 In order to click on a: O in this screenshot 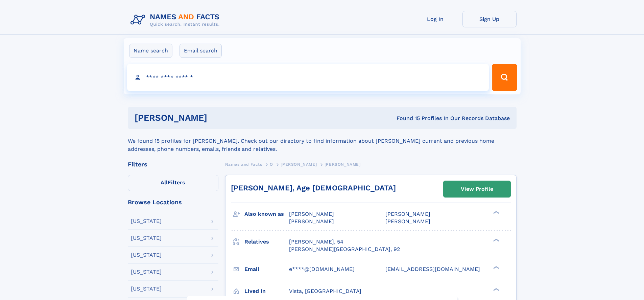, I will do `click(271, 164)`.